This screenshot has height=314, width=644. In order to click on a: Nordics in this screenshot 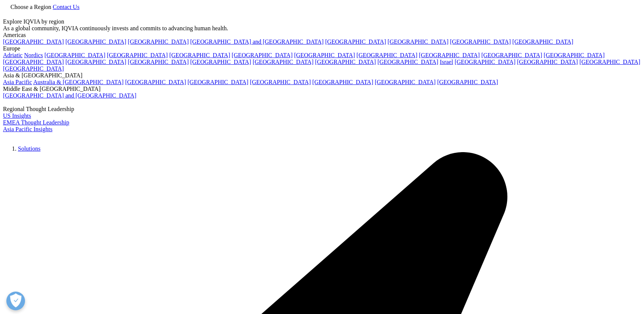, I will do `click(33, 55)`.